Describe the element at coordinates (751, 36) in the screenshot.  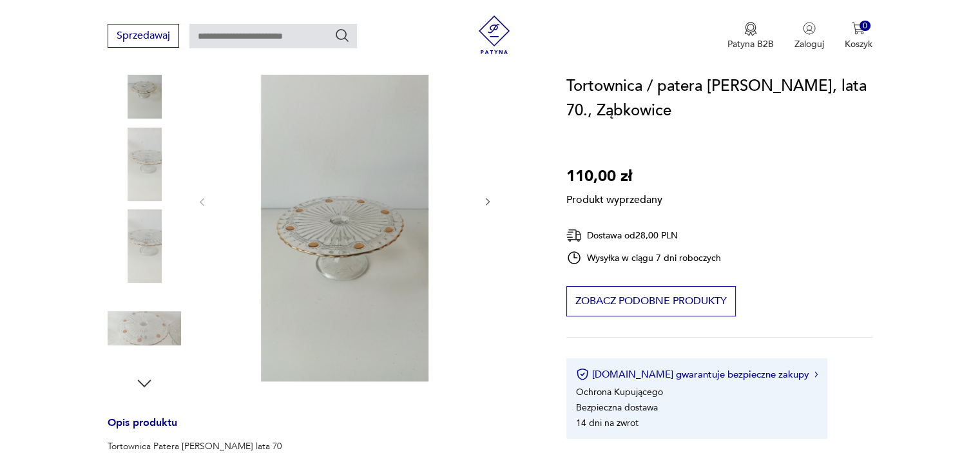
I see `button: Patyna B2B` at that location.